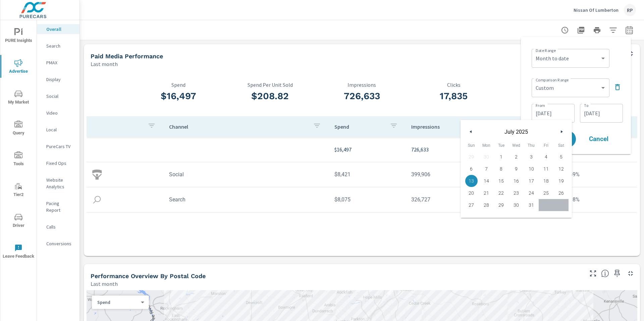 This screenshot has height=321, width=644. Describe the element at coordinates (501, 146) in the screenshot. I see `span: Tue` at that location.